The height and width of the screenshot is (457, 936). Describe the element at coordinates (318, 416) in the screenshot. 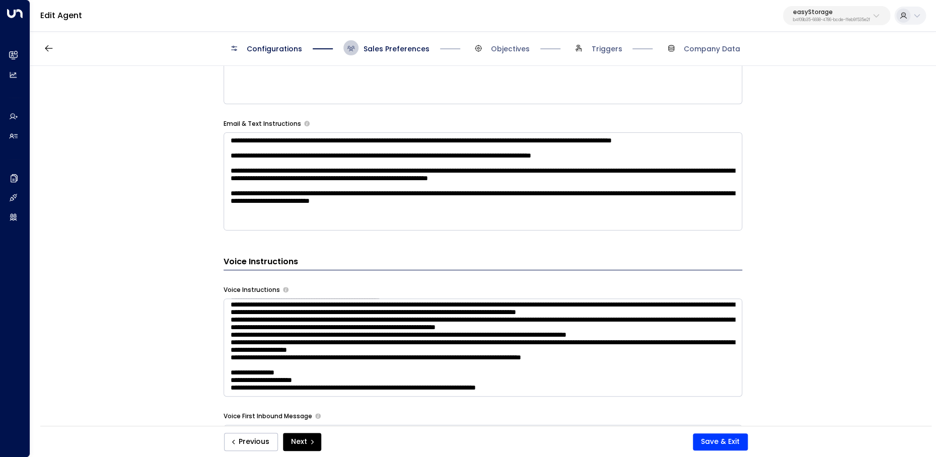

I see `button: The opening message when answering incoming calls. Use placeholders: [Lead Name], [Copilot Name],...` at that location.